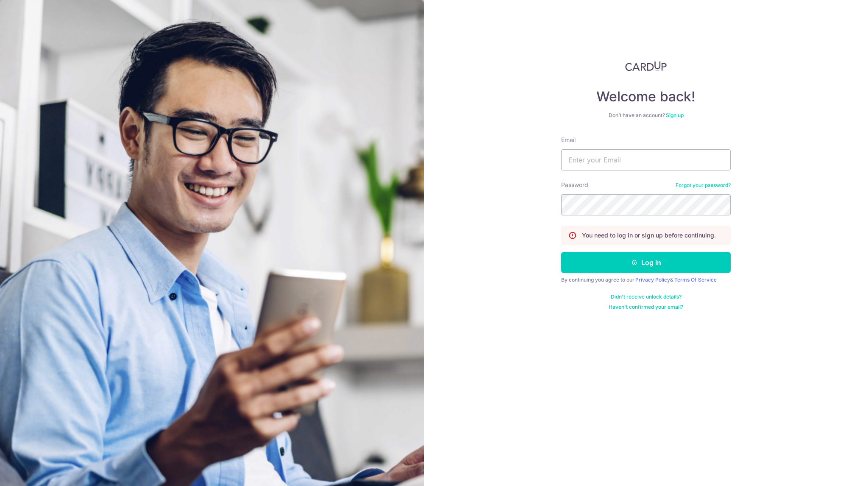 The width and height of the screenshot is (868, 486). What do you see at coordinates (695, 280) in the screenshot?
I see `a: Terms Of Service` at bounding box center [695, 280].